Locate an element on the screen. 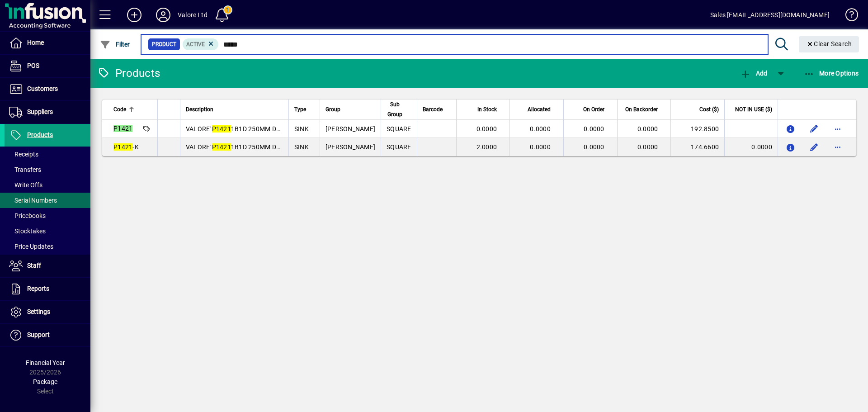 The height and width of the screenshot is (412, 868). span: 2.0000 is located at coordinates (487, 147).